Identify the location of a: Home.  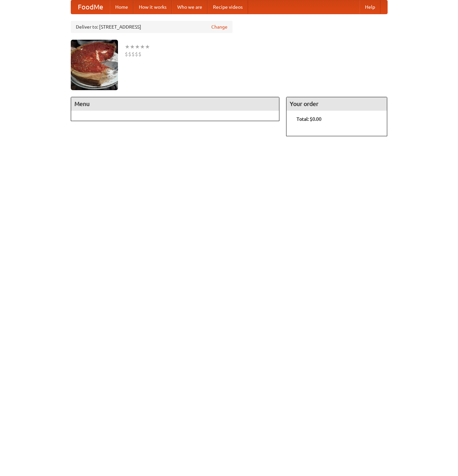
(122, 7).